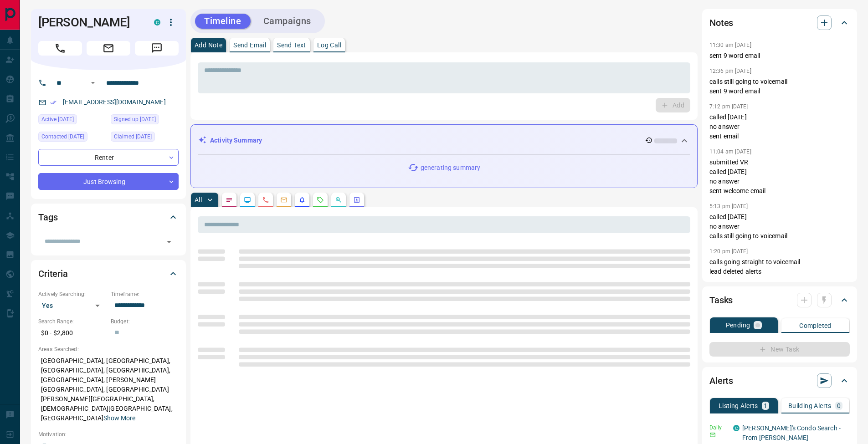  Describe the element at coordinates (60, 49) in the screenshot. I see `span: Call` at that location.